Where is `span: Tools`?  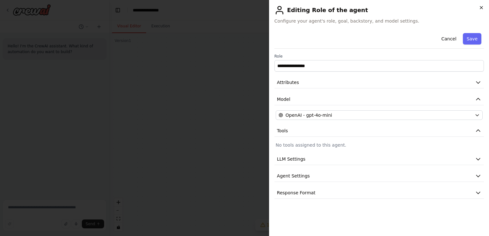
span: Tools is located at coordinates (282, 131).